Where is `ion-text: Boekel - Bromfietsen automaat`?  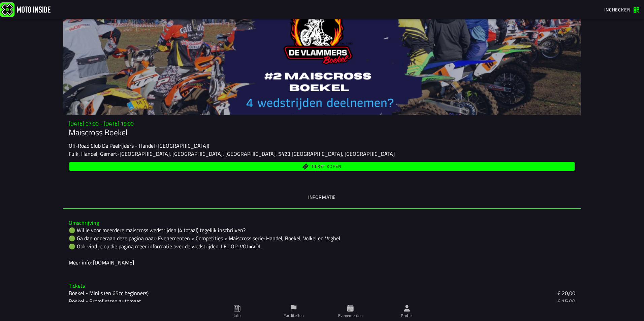 ion-text: Boekel - Bromfietsen automaat is located at coordinates (105, 301).